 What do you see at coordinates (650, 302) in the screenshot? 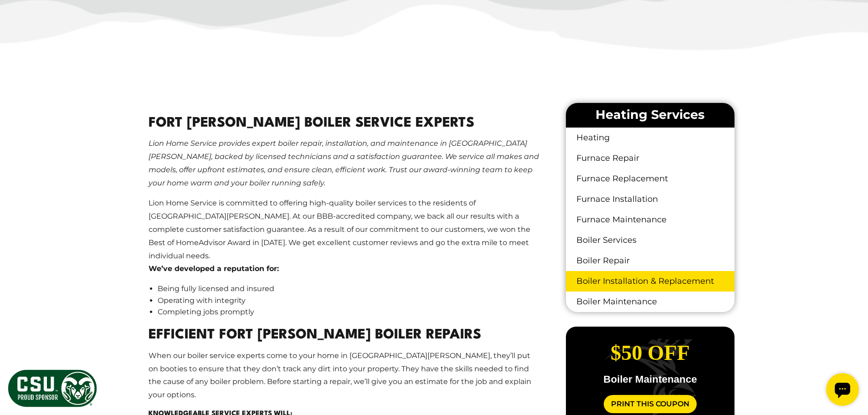
I see `a: Boiler Maintenance` at bounding box center [650, 302].